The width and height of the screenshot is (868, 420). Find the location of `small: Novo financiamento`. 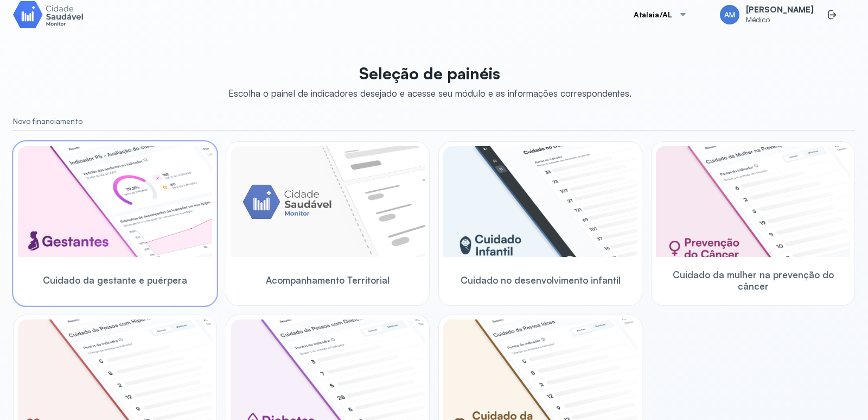

small: Novo financiamento is located at coordinates (434, 121).